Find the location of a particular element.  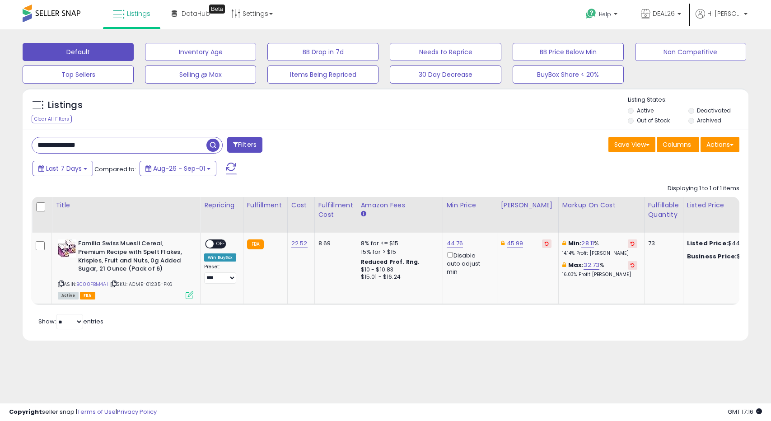

a: 45.99 is located at coordinates (515, 243).